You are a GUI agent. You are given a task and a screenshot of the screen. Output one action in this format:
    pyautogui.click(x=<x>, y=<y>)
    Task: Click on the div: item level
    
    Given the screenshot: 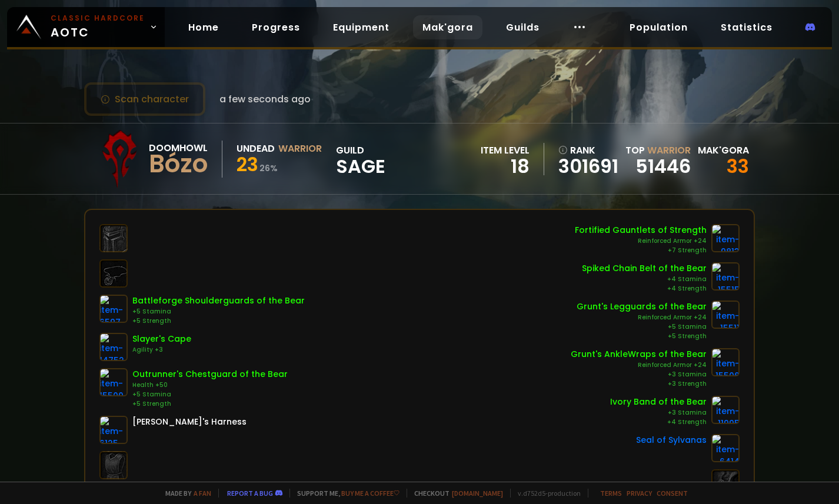 What is the action you would take?
    pyautogui.click(x=505, y=150)
    